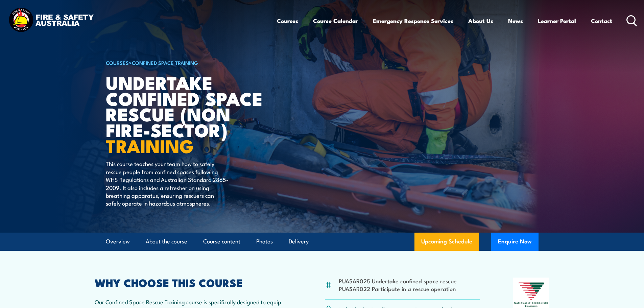 This screenshot has width=644, height=308. I want to click on a: Learner Portal, so click(557, 20).